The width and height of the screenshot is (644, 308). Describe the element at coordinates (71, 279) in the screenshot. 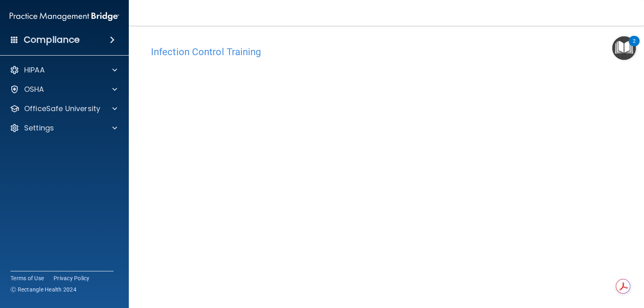

I see `a: Privacy Policy` at that location.